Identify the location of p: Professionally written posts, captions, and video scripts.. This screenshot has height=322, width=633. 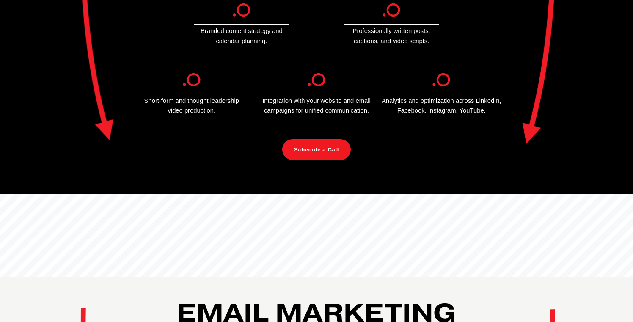
(392, 36).